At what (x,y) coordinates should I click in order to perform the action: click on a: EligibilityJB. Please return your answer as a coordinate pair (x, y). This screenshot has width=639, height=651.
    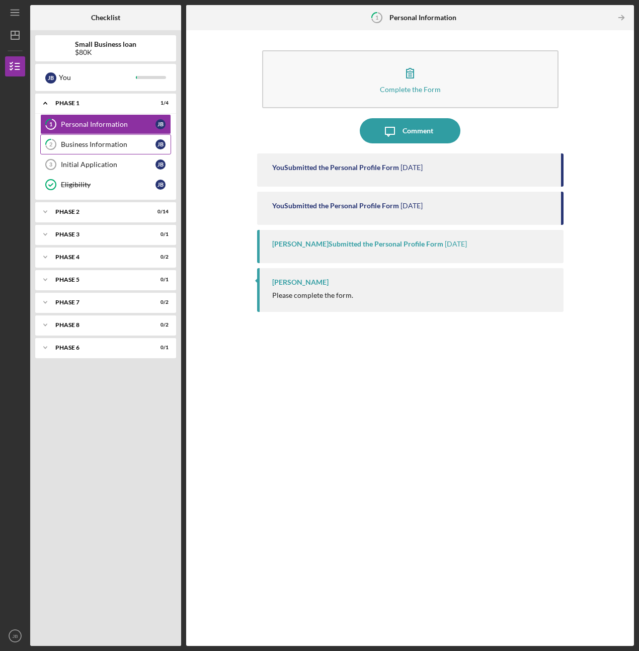
    Looking at the image, I should click on (106, 185).